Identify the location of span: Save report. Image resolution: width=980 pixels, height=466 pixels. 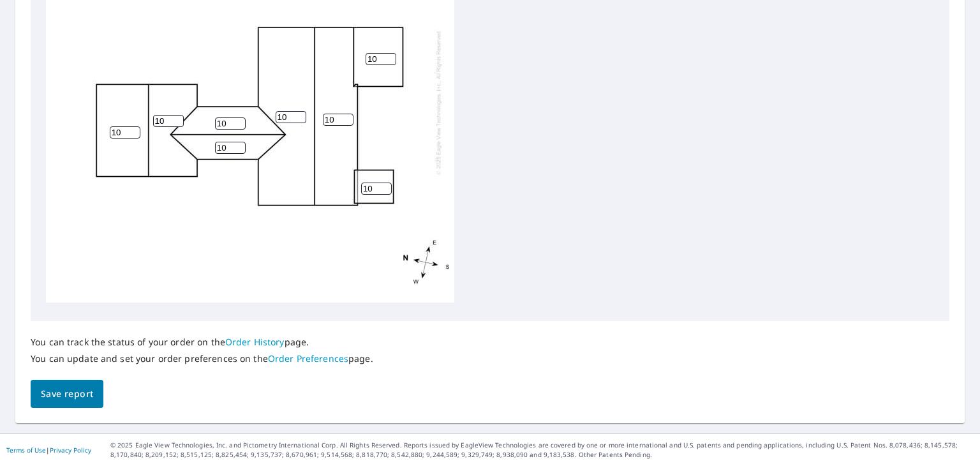
(67, 393).